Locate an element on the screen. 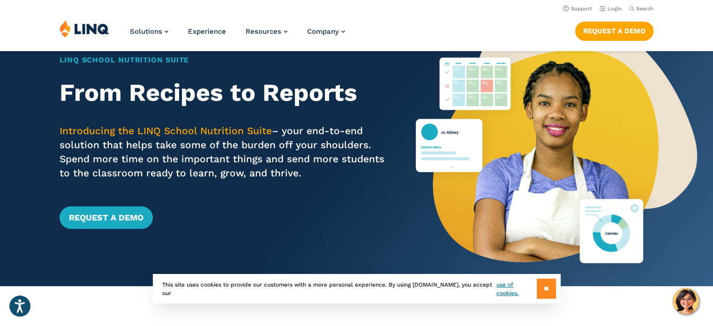 Image resolution: width=713 pixels, height=326 pixels. p: – your end-to-end solution that helps take some of the burden off your shoulders. Spend more time... is located at coordinates (223, 152).